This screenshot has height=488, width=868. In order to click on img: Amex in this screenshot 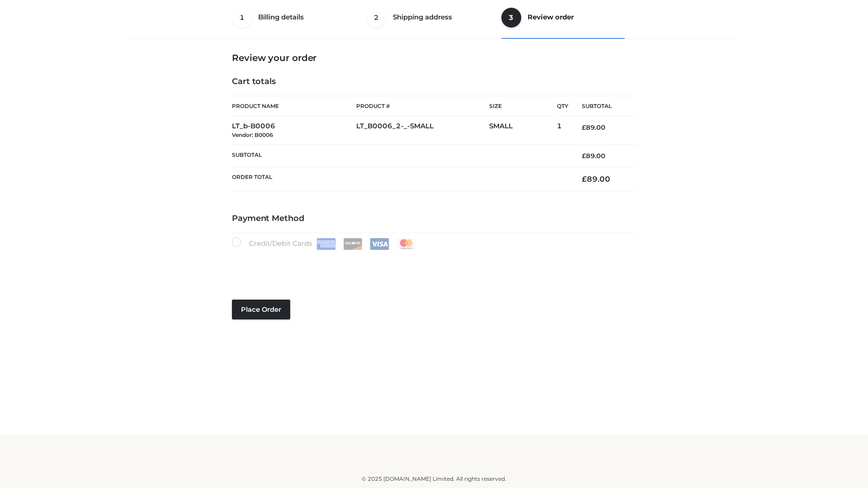, I will do `click(326, 244)`.